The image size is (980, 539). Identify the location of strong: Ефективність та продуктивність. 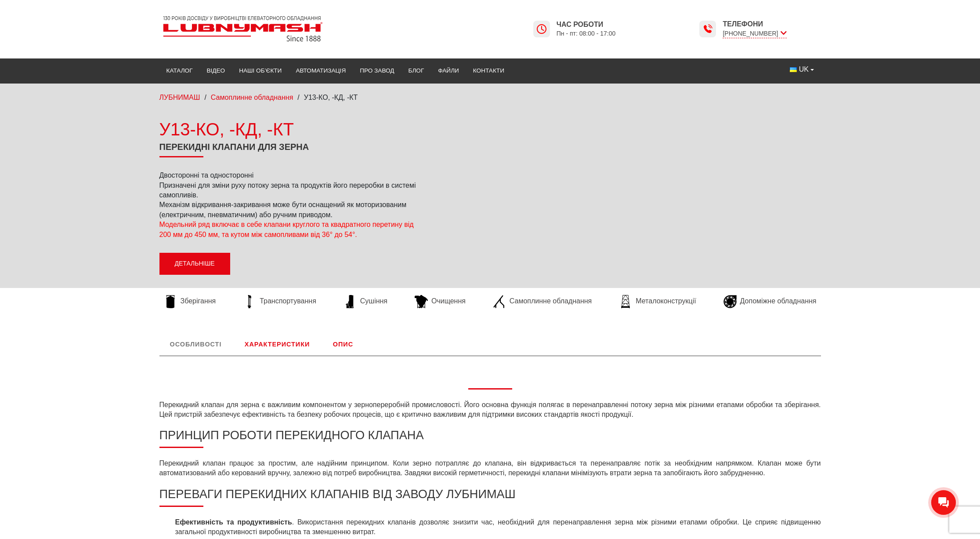
(234, 522).